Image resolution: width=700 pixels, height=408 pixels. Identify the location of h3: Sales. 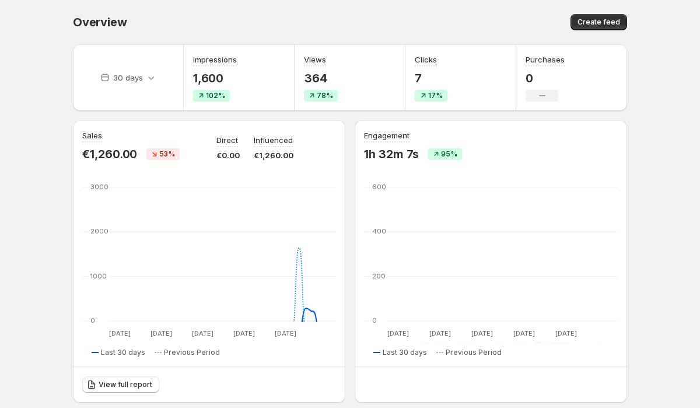
(92, 135).